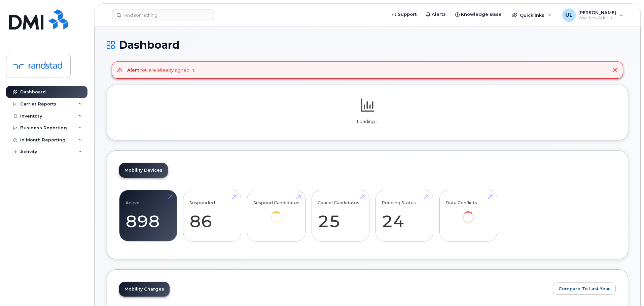 This screenshot has width=644, height=306. What do you see at coordinates (584, 289) in the screenshot?
I see `button: Compare To Last Year` at bounding box center [584, 289].